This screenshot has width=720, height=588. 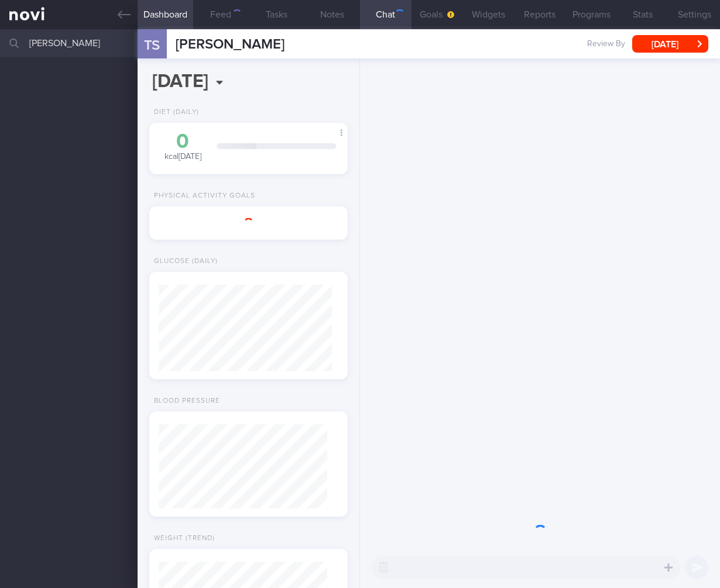 I want to click on div: Diet (Daily), so click(x=174, y=112).